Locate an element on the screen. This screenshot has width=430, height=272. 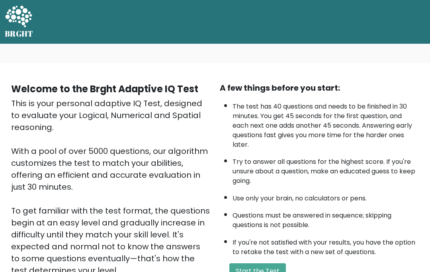
div: A few things before you start: is located at coordinates (319, 88).